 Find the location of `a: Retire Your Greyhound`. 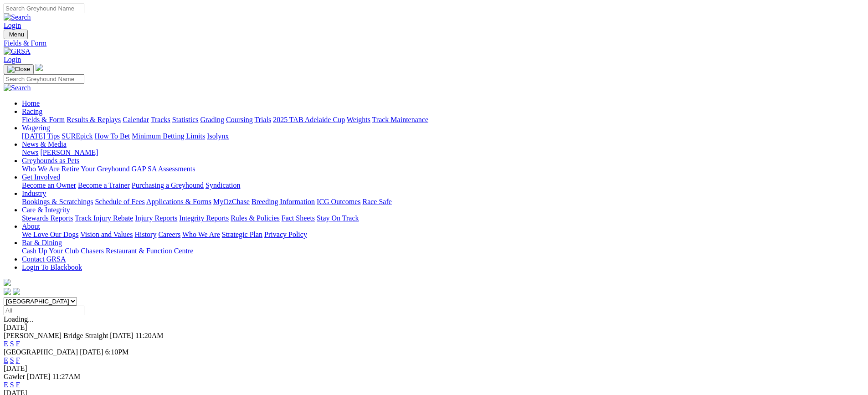

a: Retire Your Greyhound is located at coordinates (96, 168).